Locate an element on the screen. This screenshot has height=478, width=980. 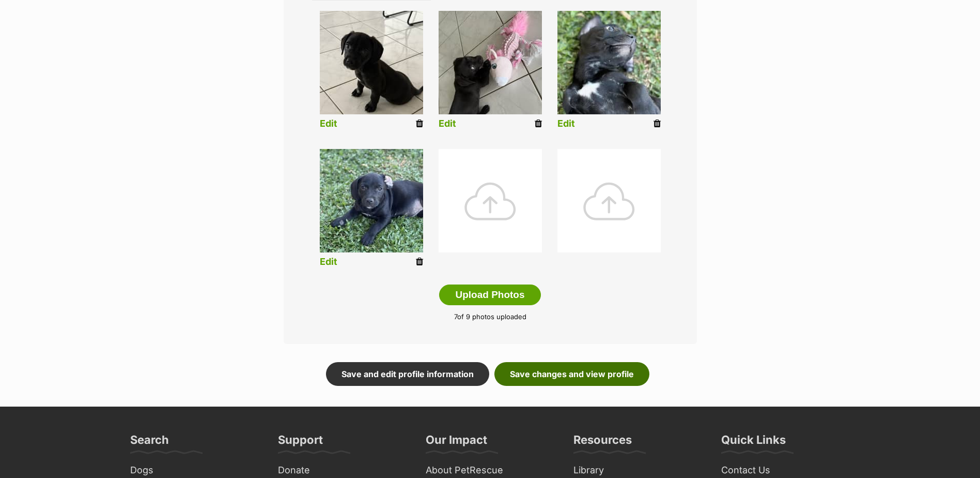
span: 7 is located at coordinates (456, 316).